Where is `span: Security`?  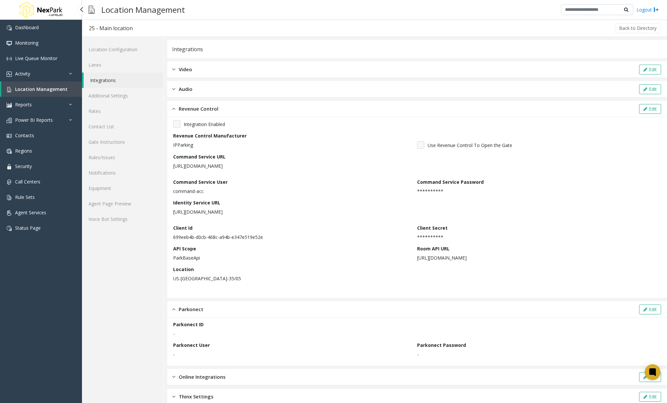
span: Security is located at coordinates (23, 166).